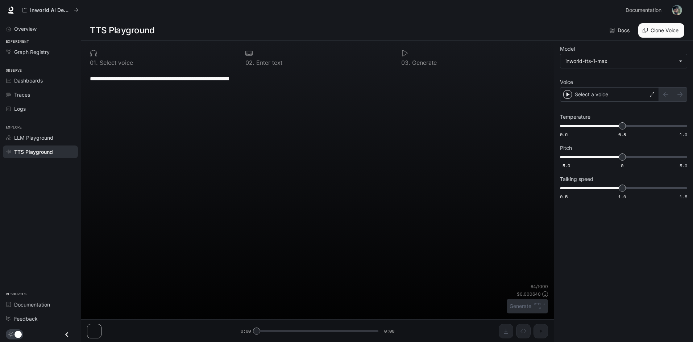 Image resolution: width=693 pixels, height=342 pixels. What do you see at coordinates (40, 95) in the screenshot?
I see `a: Traces` at bounding box center [40, 95].